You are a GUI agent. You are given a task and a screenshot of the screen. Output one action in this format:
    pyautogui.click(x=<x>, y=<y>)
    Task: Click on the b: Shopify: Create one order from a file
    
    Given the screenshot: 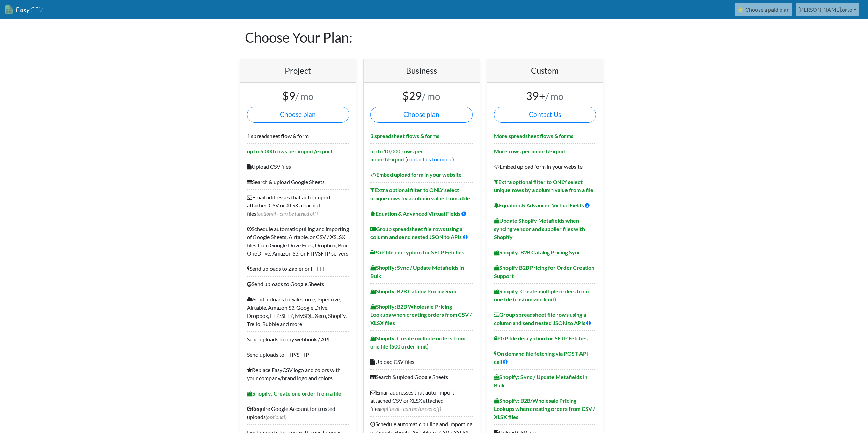 What is the action you would take?
    pyautogui.click(x=294, y=393)
    